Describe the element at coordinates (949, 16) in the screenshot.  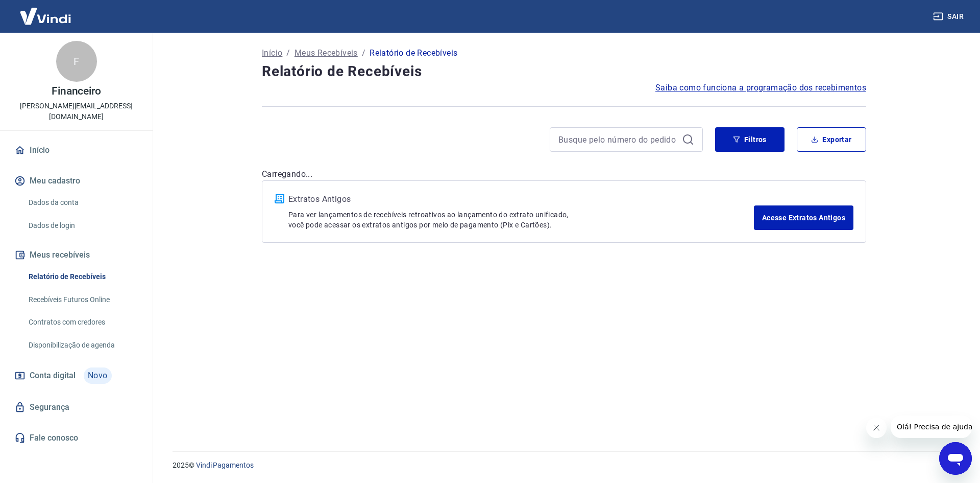
I see `button: Sair` at that location.